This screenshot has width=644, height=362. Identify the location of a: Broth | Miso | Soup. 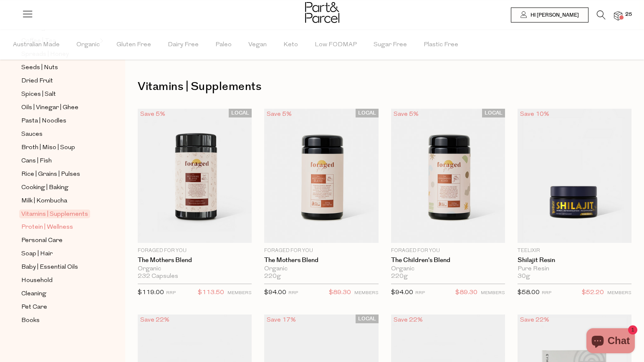
(59, 147).